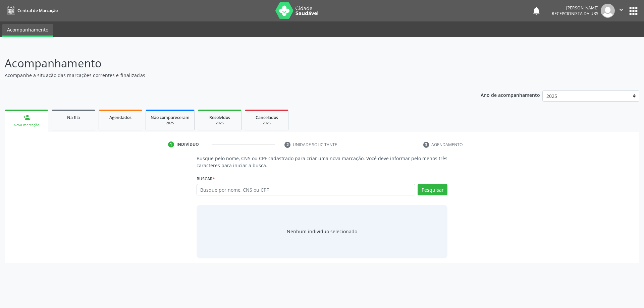  What do you see at coordinates (170, 117) in the screenshot?
I see `span: Não compareceram` at bounding box center [170, 117].